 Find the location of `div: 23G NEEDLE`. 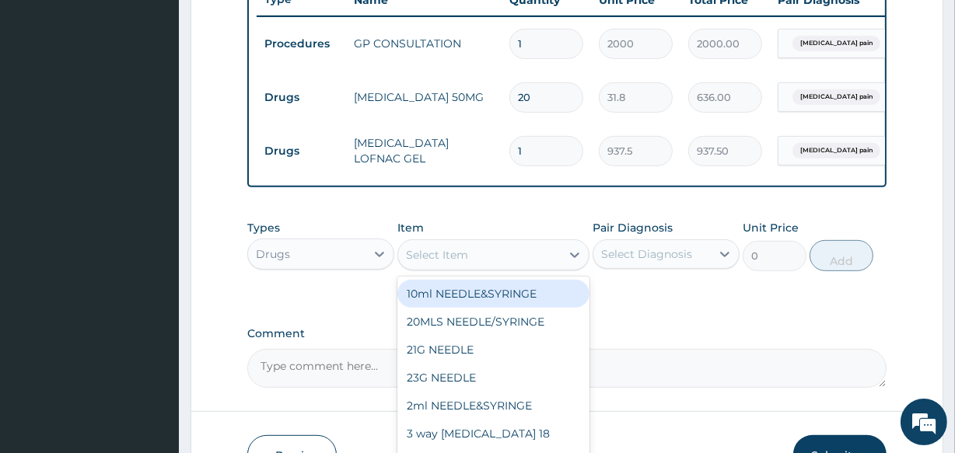

div: 23G NEEDLE is located at coordinates (493, 378).